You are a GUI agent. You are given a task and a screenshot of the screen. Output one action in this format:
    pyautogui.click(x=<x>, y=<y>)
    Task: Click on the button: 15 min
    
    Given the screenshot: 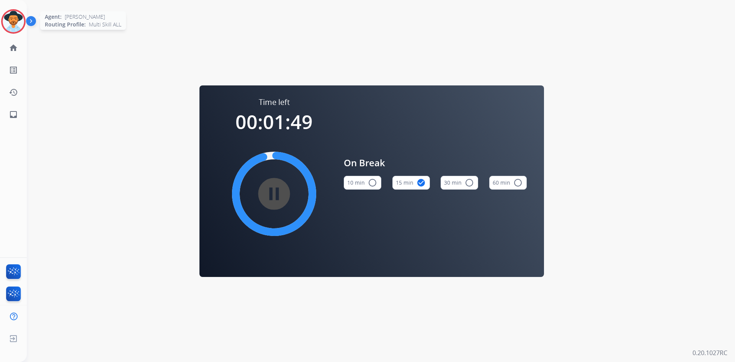 What is the action you would take?
    pyautogui.click(x=411, y=183)
    